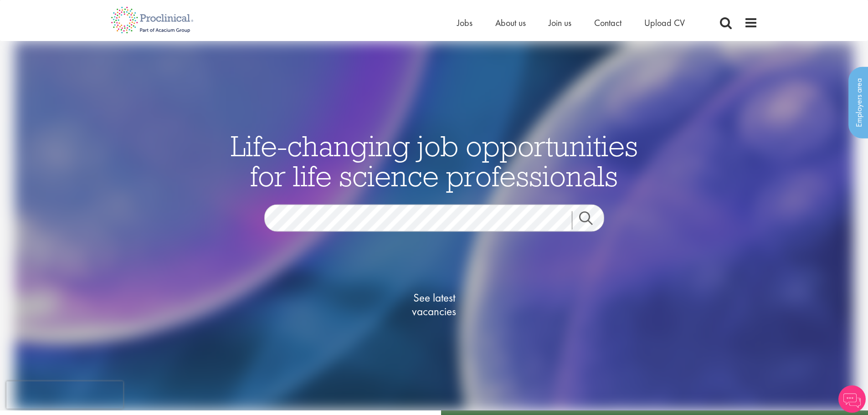 Image resolution: width=868 pixels, height=415 pixels. I want to click on a: Jobs, so click(465, 23).